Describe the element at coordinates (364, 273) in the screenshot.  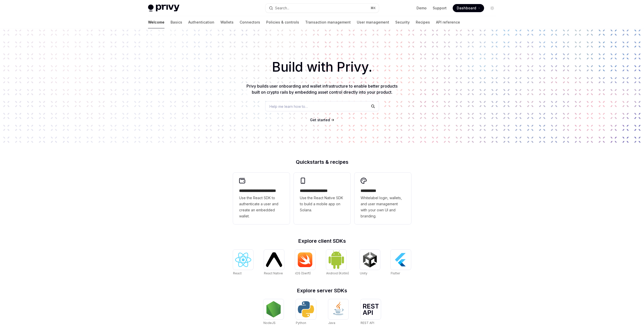
I see `span: Unity` at that location.